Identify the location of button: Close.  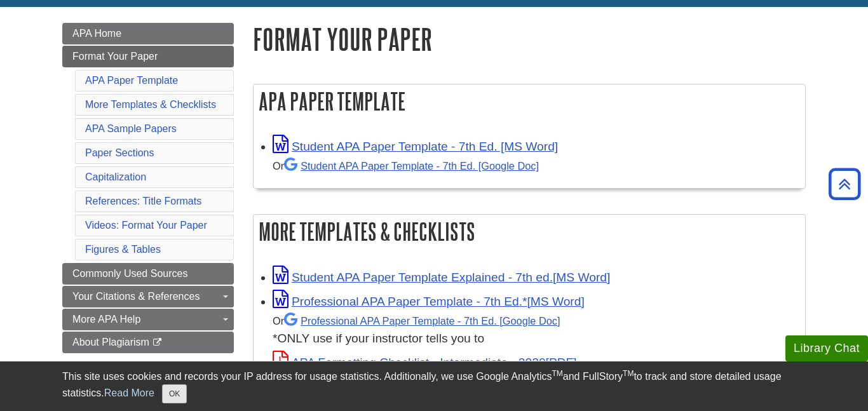
(174, 394).